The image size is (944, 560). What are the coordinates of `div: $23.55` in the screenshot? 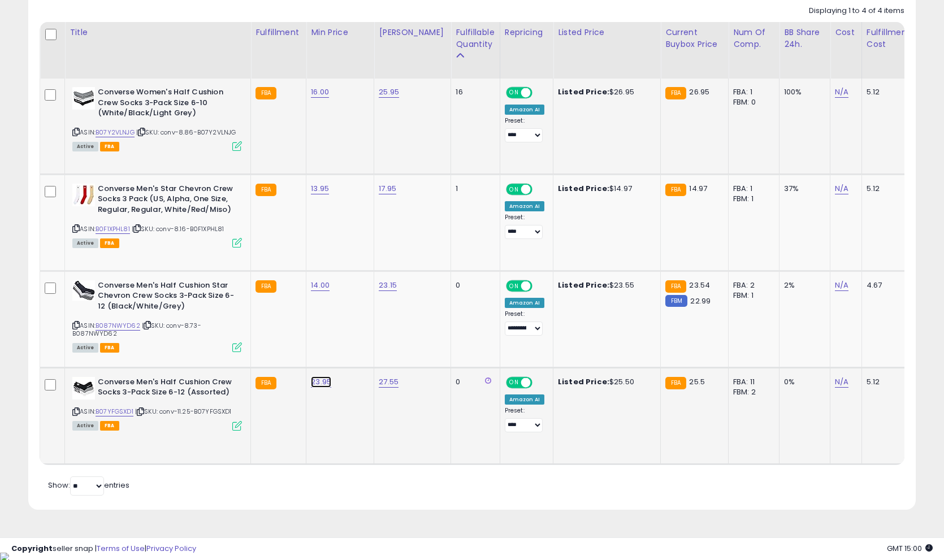 It's located at (605, 286).